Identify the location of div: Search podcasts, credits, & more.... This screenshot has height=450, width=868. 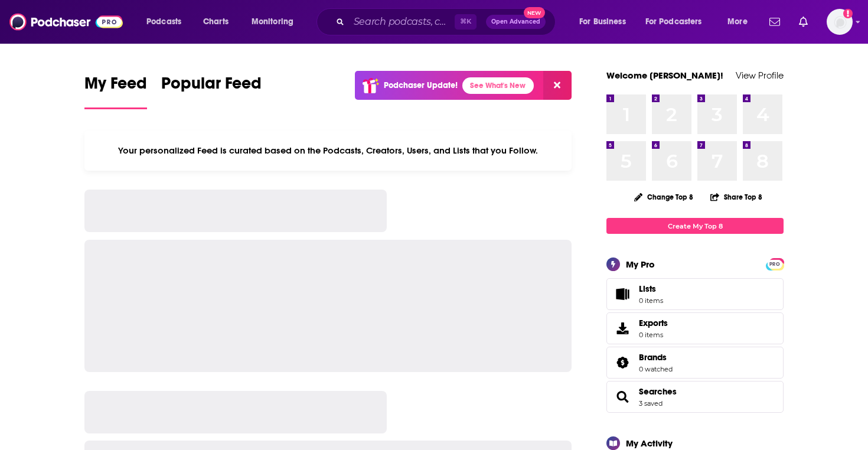
(447, 22).